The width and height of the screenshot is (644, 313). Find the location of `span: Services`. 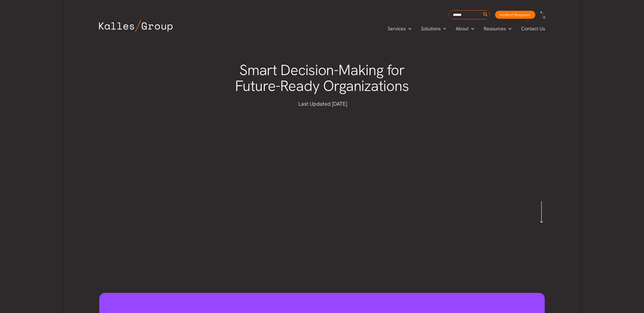

span: Services is located at coordinates (397, 29).